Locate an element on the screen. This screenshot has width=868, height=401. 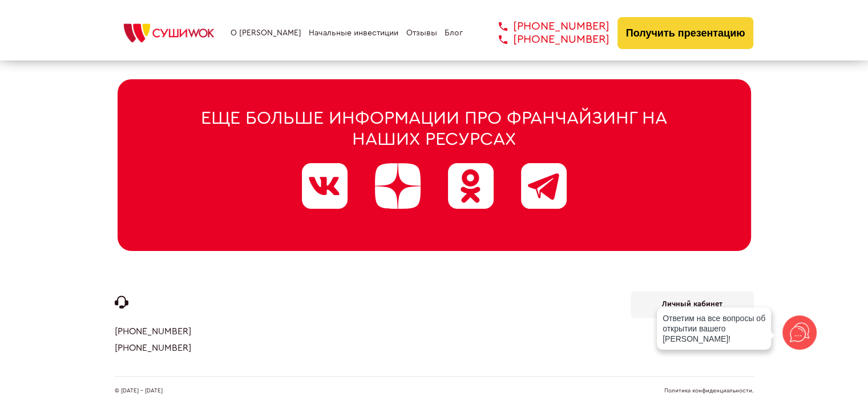
a: Блог is located at coordinates (453, 33).